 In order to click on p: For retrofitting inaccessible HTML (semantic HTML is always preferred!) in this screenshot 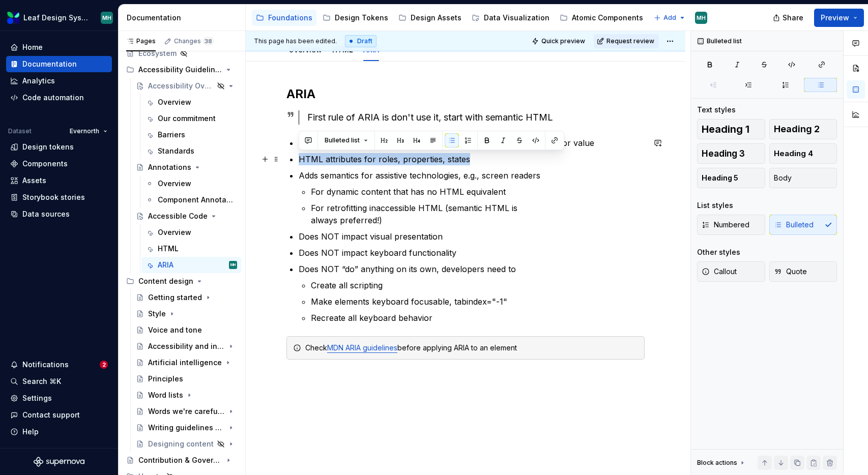, I will do `click(478, 214)`.